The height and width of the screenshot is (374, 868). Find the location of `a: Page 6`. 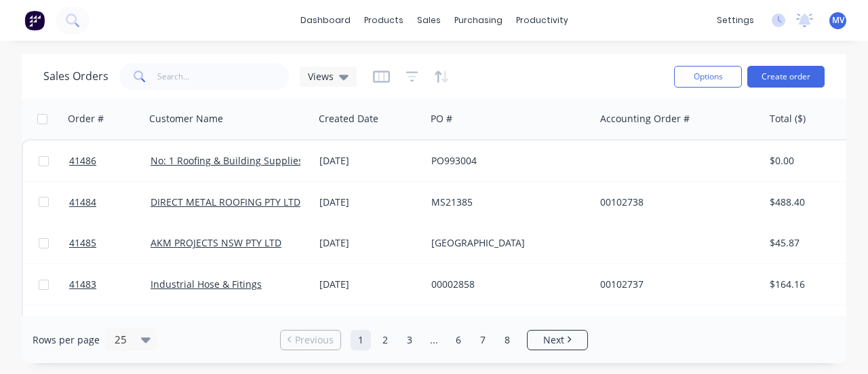

a: Page 6 is located at coordinates (459, 340).